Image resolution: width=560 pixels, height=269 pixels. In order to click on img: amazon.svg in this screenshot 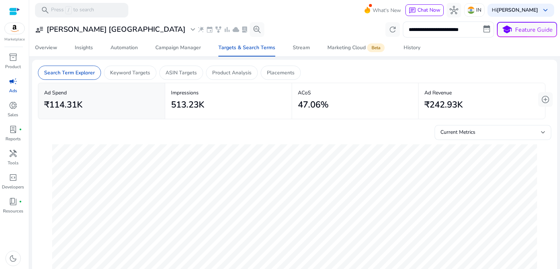, I will do `click(15, 28)`.